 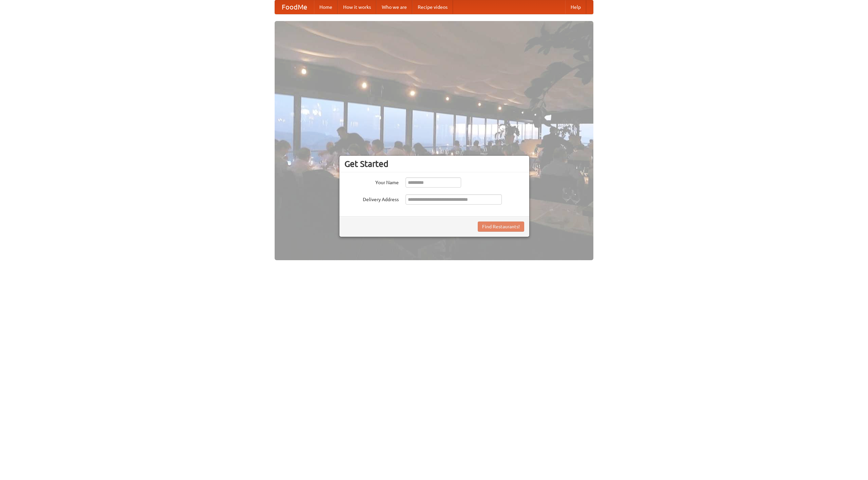 I want to click on a: FoodMe, so click(x=294, y=7).